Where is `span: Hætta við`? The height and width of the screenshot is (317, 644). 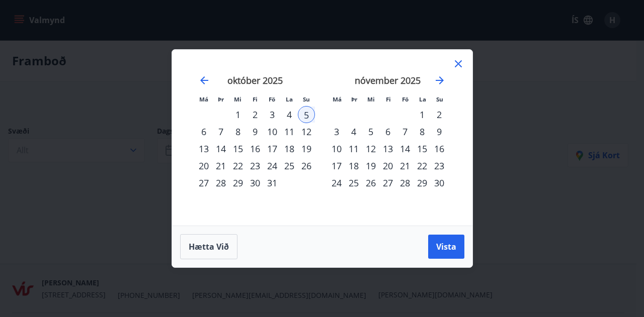
span: Hætta við is located at coordinates (208, 247).